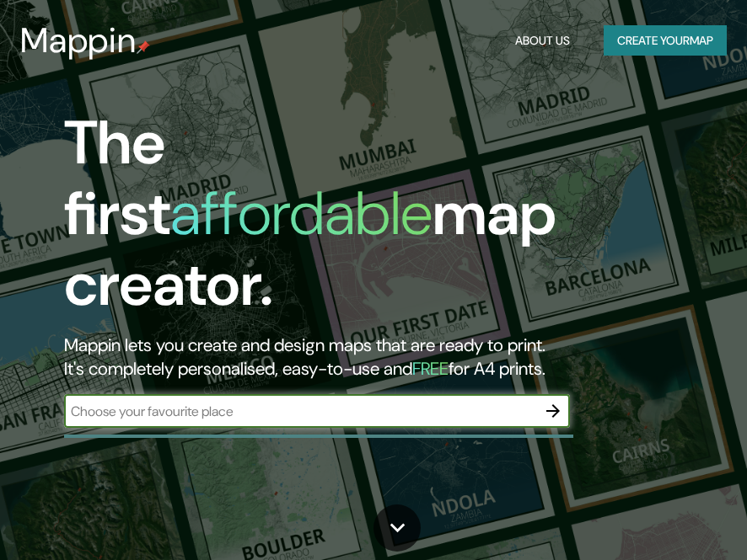 Image resolution: width=747 pixels, height=560 pixels. What do you see at coordinates (362, 221) in the screenshot?
I see `h1: The first map creator.` at bounding box center [362, 221].